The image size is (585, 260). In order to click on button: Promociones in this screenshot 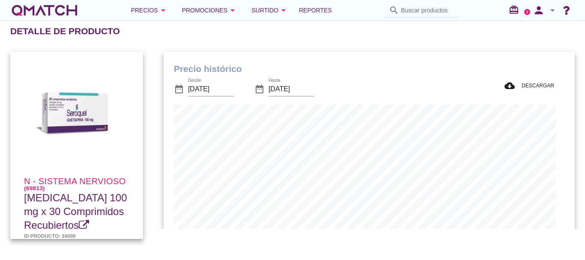, I will do `click(210, 10)`.